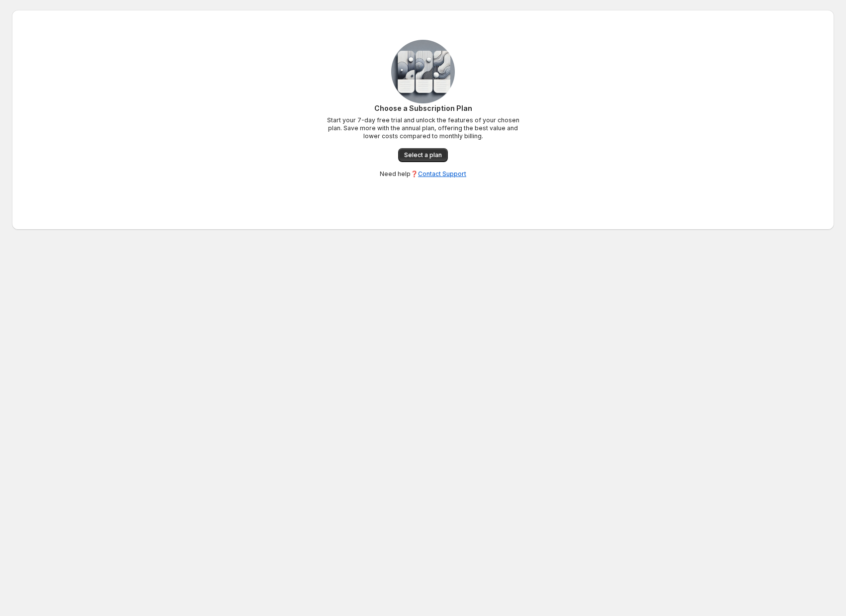 Image resolution: width=846 pixels, height=616 pixels. What do you see at coordinates (442, 173) in the screenshot?
I see `a: Contact Support` at bounding box center [442, 173].